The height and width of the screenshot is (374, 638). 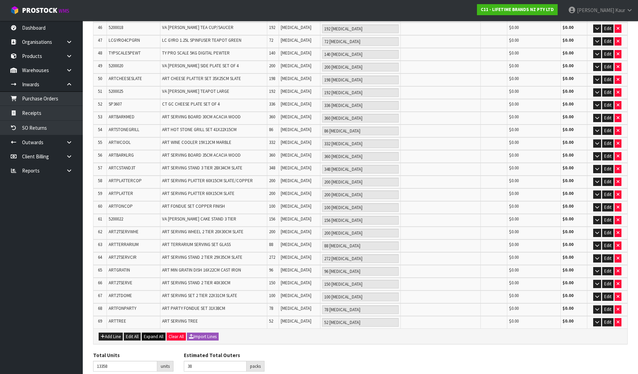 I want to click on span: ART SERVING PLATTER 60X15CM SLATE/COPPER, so click(x=207, y=180).